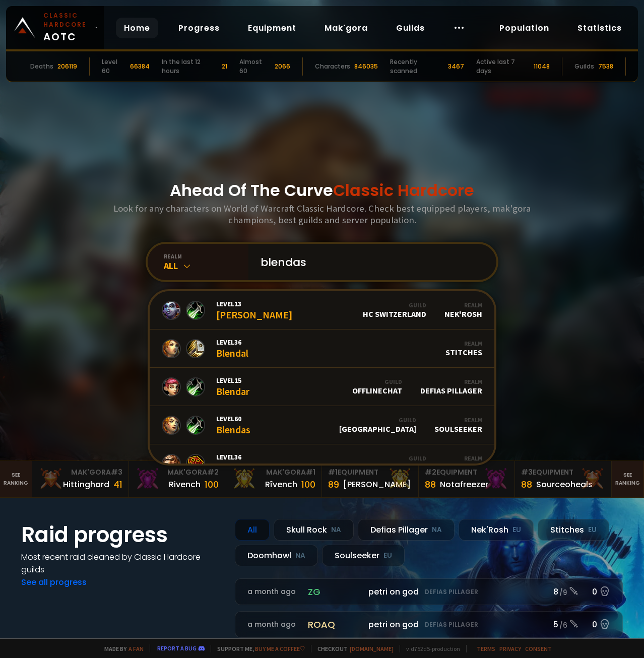 The image size is (644, 658). What do you see at coordinates (369, 262) in the screenshot?
I see `input: Search a character...` at bounding box center [369, 262].